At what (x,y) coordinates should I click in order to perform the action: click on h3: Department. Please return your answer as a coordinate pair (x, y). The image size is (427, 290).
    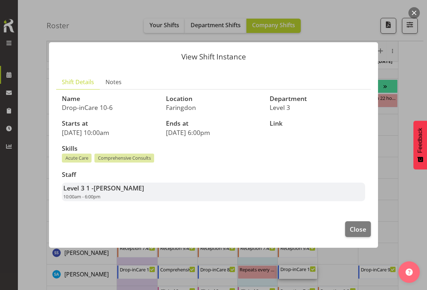
    Looking at the image, I should click on (317, 99).